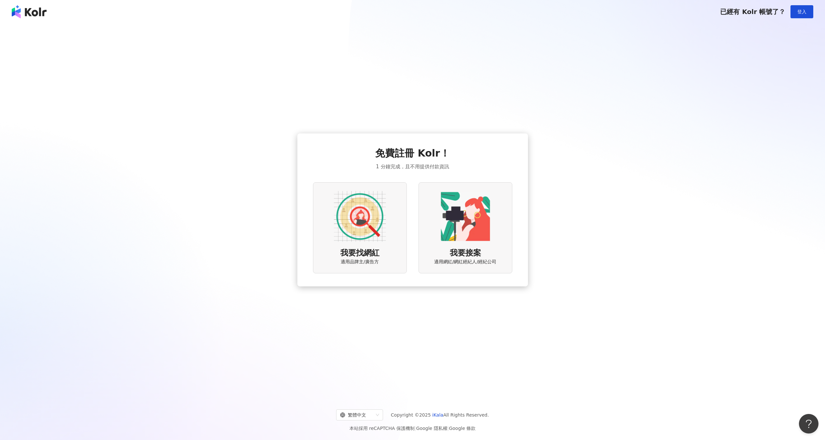 The width and height of the screenshot is (825, 440). What do you see at coordinates (465, 253) in the screenshot?
I see `span: 我要接案` at bounding box center [465, 253].